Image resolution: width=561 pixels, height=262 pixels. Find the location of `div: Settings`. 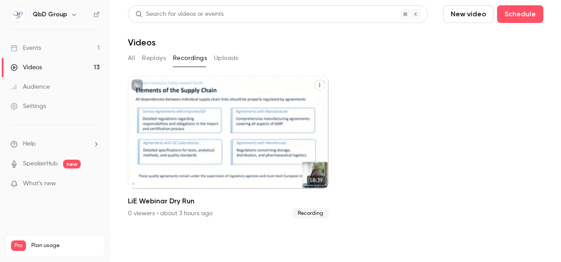

div: Settings is located at coordinates (28, 106).